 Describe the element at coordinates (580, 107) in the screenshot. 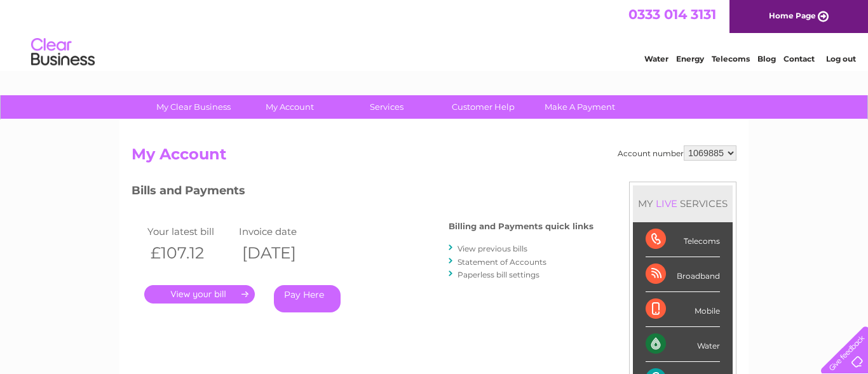

I see `a: Make A Payment` at that location.